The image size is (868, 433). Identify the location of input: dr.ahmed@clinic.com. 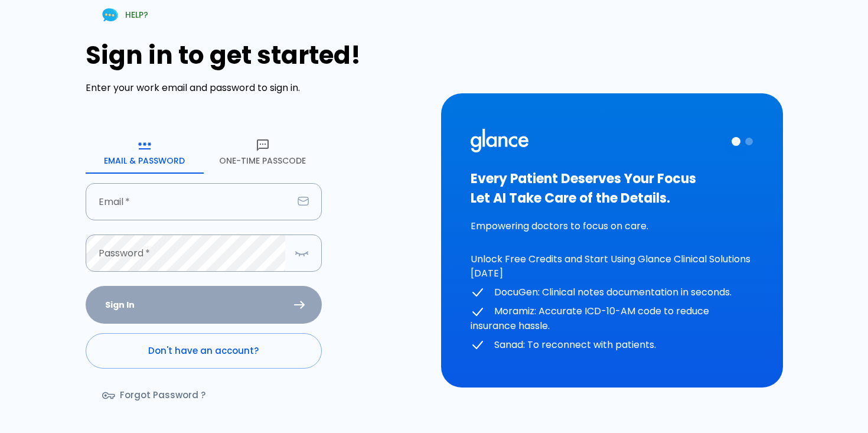
(189, 201).